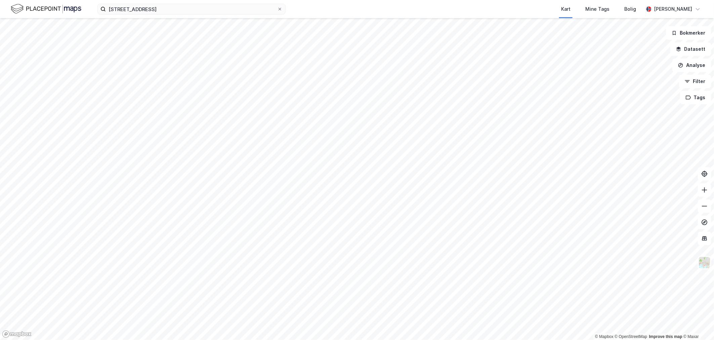 The height and width of the screenshot is (340, 714). What do you see at coordinates (692, 65) in the screenshot?
I see `button: Analyse` at bounding box center [692, 65].